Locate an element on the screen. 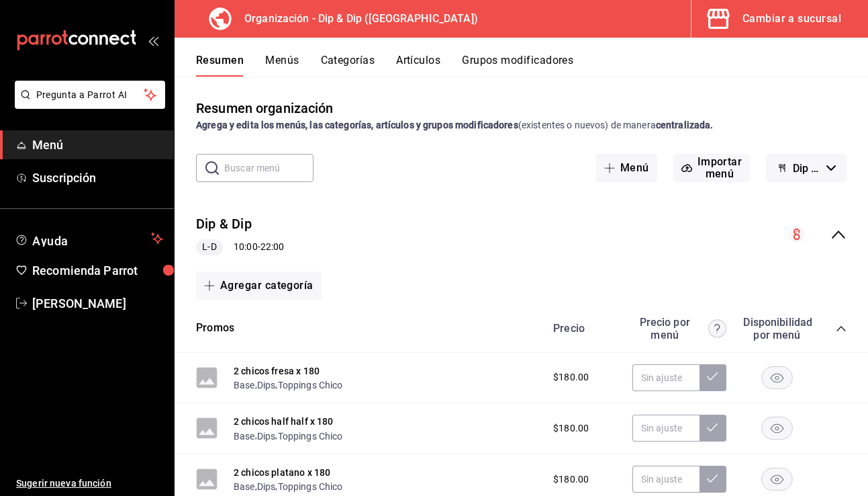 The width and height of the screenshot is (868, 496). span: Suscripción is located at coordinates (97, 177).